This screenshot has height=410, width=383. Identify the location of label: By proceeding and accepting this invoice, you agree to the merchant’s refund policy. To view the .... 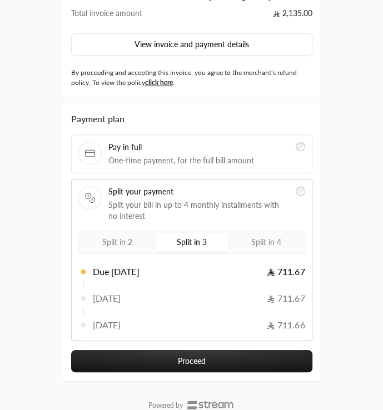
(192, 78).